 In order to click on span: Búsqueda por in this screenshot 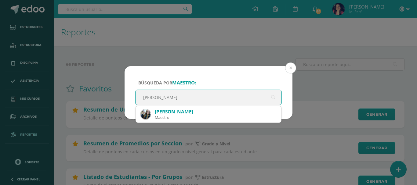, I will do `click(167, 83)`.